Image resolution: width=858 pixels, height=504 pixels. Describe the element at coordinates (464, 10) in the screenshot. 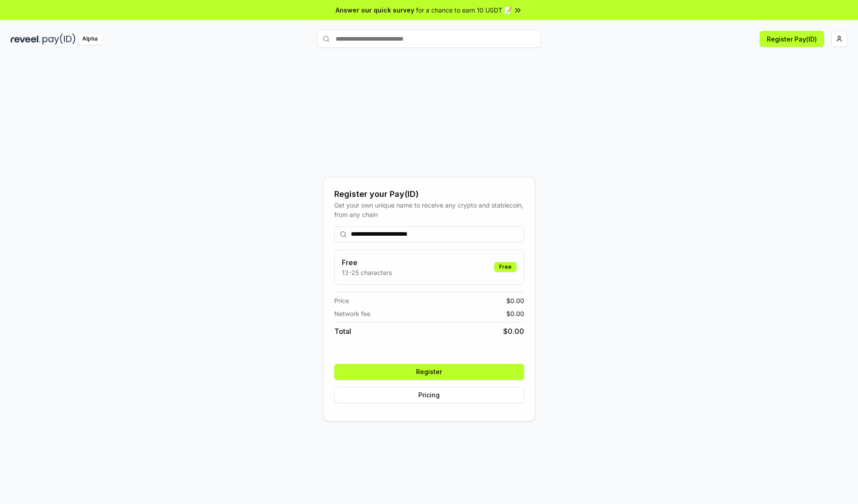

I see `span: for a chance to earn 10 USDT 📝` at that location.